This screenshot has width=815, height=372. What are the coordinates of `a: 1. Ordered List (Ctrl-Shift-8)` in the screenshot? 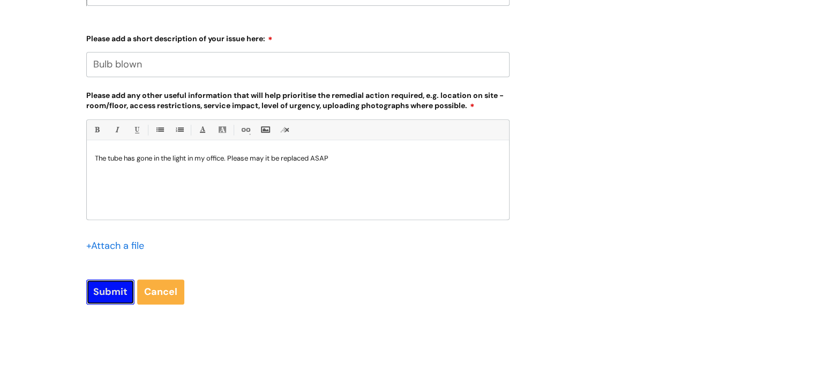 It's located at (179, 130).